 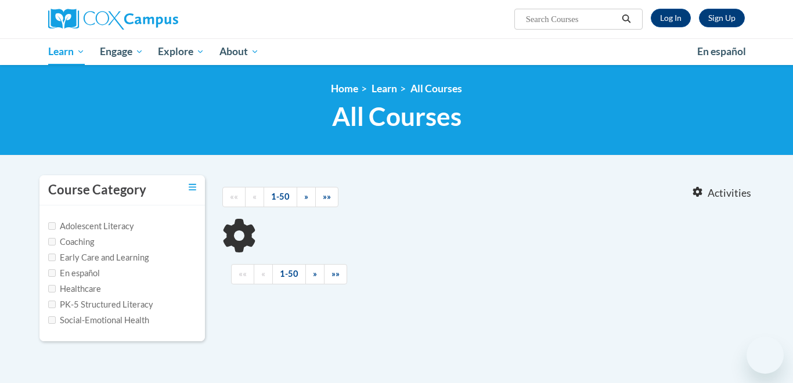 I want to click on a: About, so click(x=239, y=52).